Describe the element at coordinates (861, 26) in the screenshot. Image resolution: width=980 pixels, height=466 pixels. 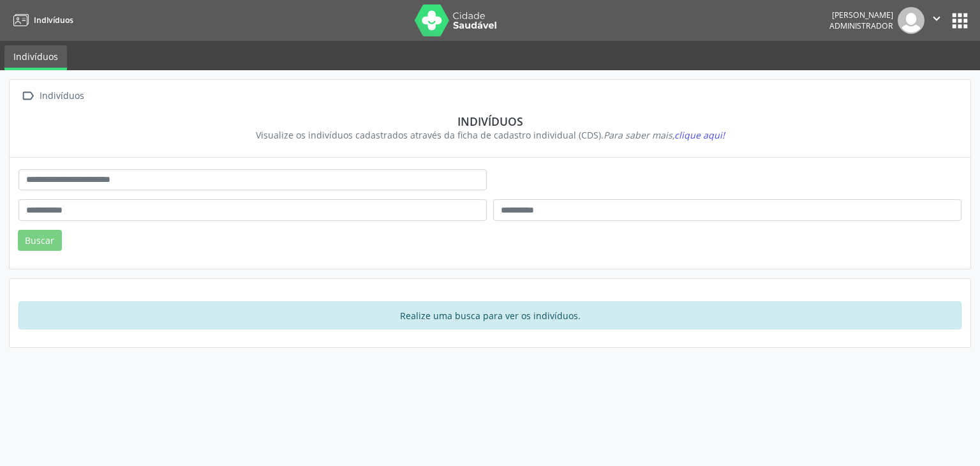
I see `span: Administrador` at that location.